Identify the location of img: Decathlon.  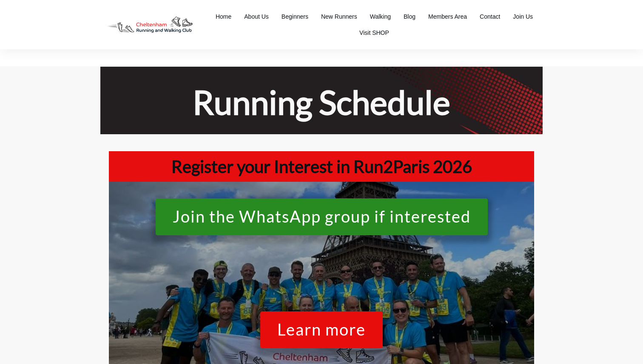
(150, 25).